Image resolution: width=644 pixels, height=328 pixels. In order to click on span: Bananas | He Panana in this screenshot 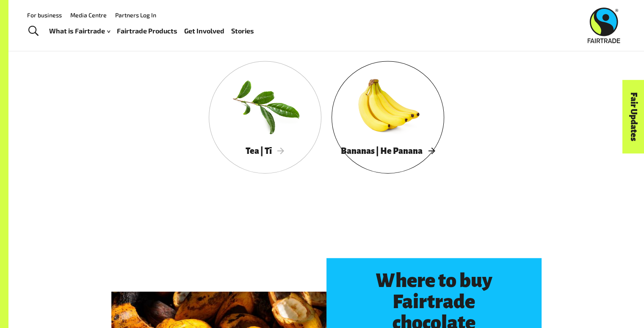, I will do `click(388, 151)`.